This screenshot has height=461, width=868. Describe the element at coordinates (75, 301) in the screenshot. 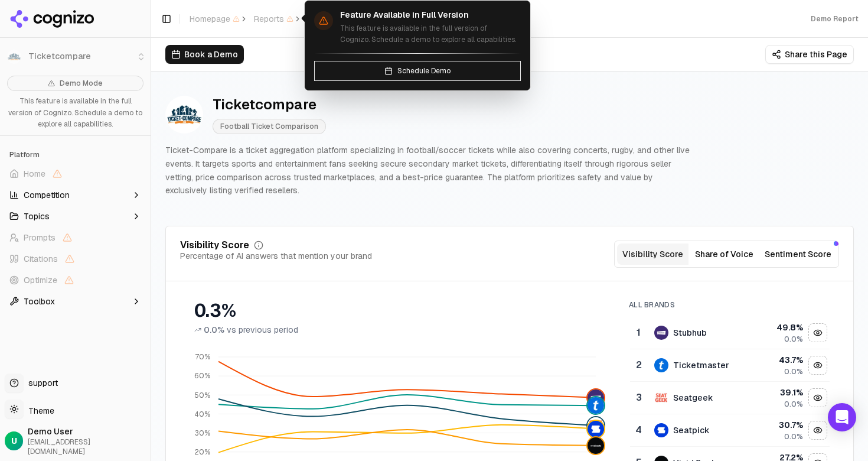

I see `button: Toolbox` at that location.